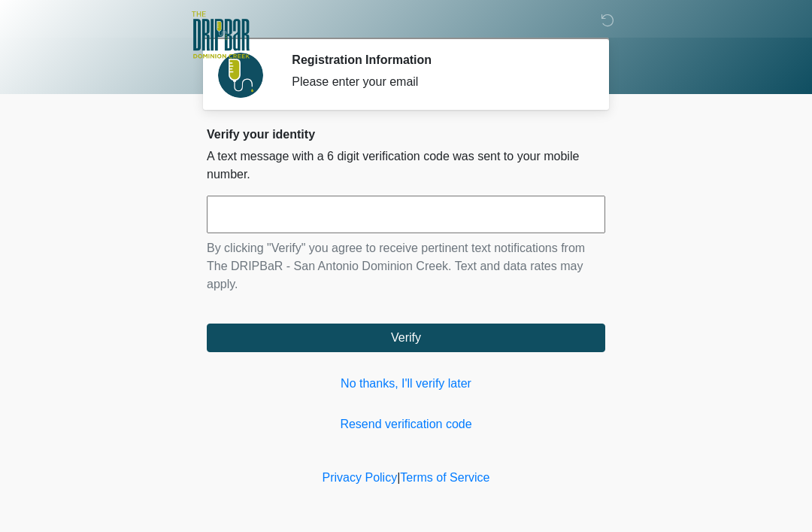 Image resolution: width=812 pixels, height=532 pixels. Describe the element at coordinates (241, 75) in the screenshot. I see `img: Agent Avatar` at that location.